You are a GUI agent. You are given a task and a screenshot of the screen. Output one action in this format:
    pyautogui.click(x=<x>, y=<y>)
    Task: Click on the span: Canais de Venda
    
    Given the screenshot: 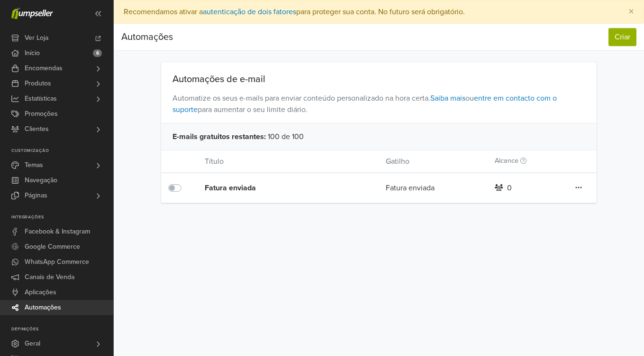 What is the action you would take?
    pyautogui.click(x=49, y=277)
    